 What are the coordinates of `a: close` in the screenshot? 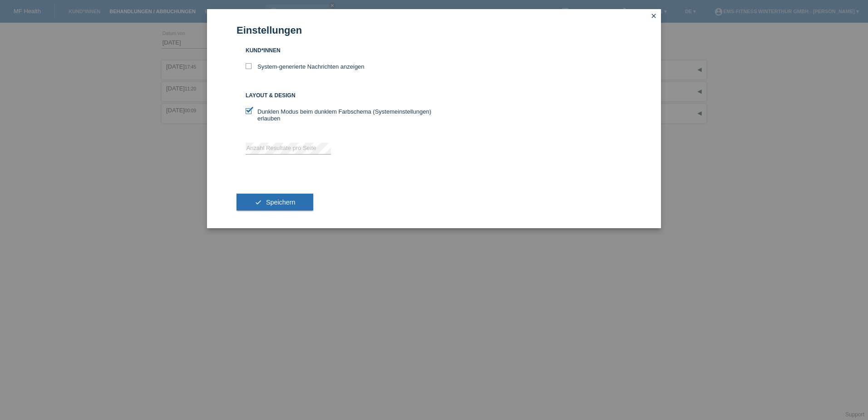 It's located at (654, 16).